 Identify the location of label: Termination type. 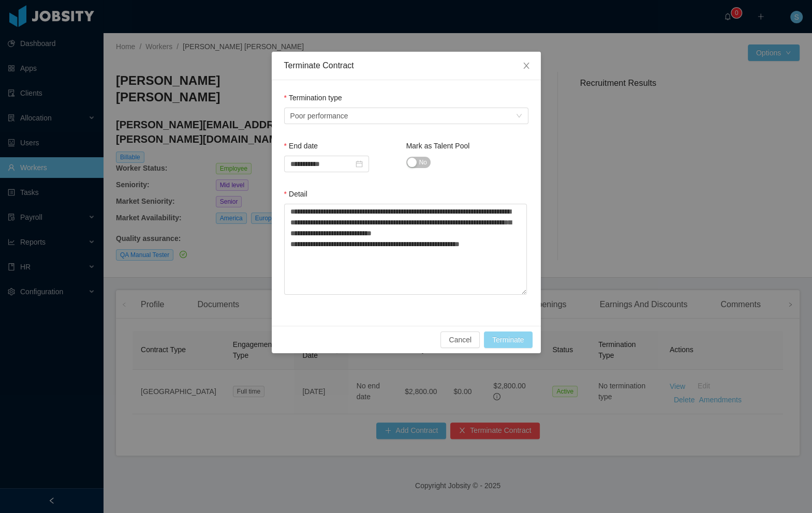
(313, 98).